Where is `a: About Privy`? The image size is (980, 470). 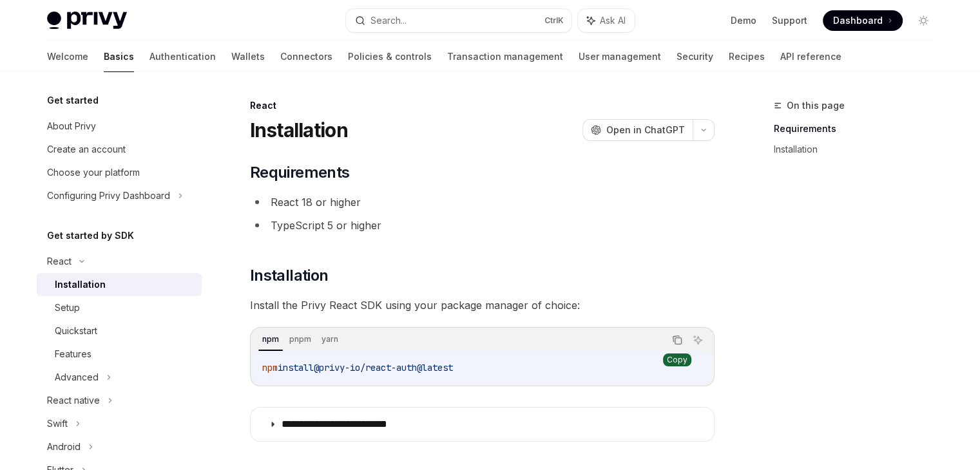
a: About Privy is located at coordinates (119, 126).